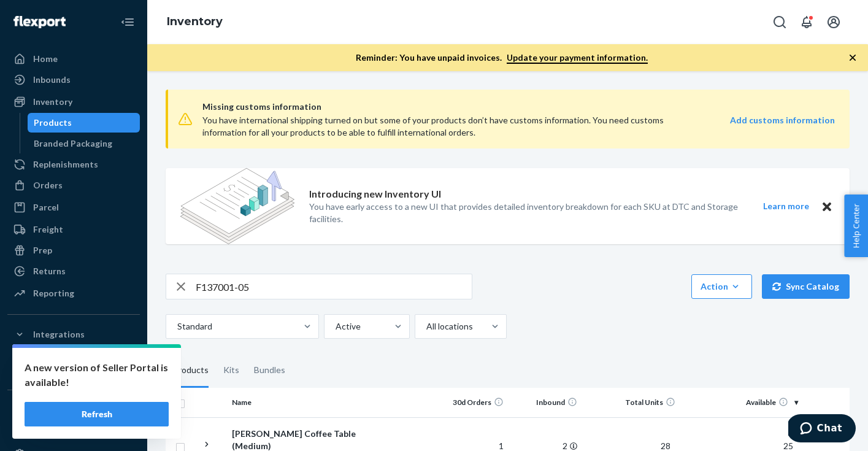 The width and height of the screenshot is (868, 451). What do you see at coordinates (59, 335) in the screenshot?
I see `div: Integrations` at bounding box center [59, 335].